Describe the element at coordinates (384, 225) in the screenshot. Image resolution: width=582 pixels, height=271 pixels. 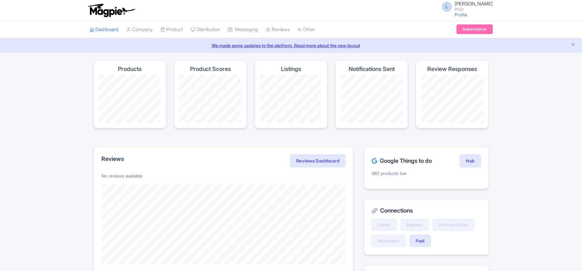
I see `a: Viator` at that location.